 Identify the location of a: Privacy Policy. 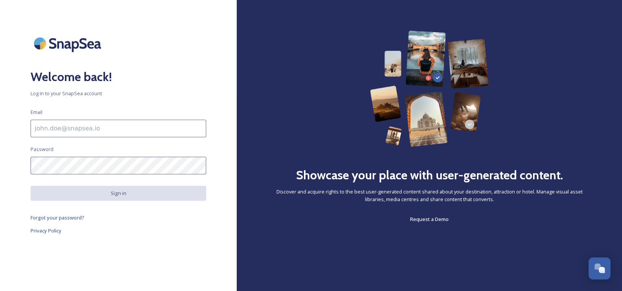
(118, 230).